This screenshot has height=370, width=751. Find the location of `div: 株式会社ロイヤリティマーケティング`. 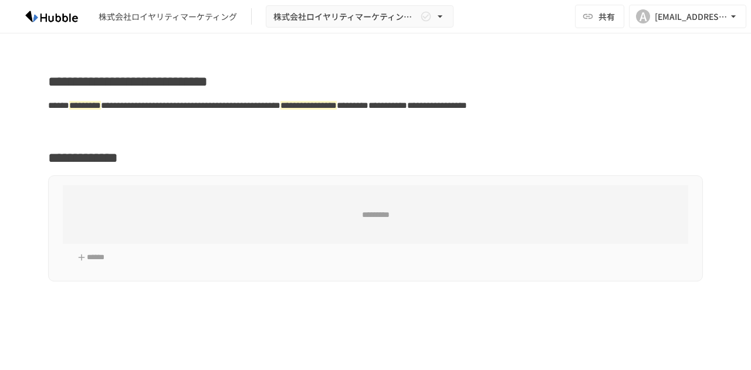

div: 株式会社ロイヤリティマーケティング is located at coordinates (168, 16).